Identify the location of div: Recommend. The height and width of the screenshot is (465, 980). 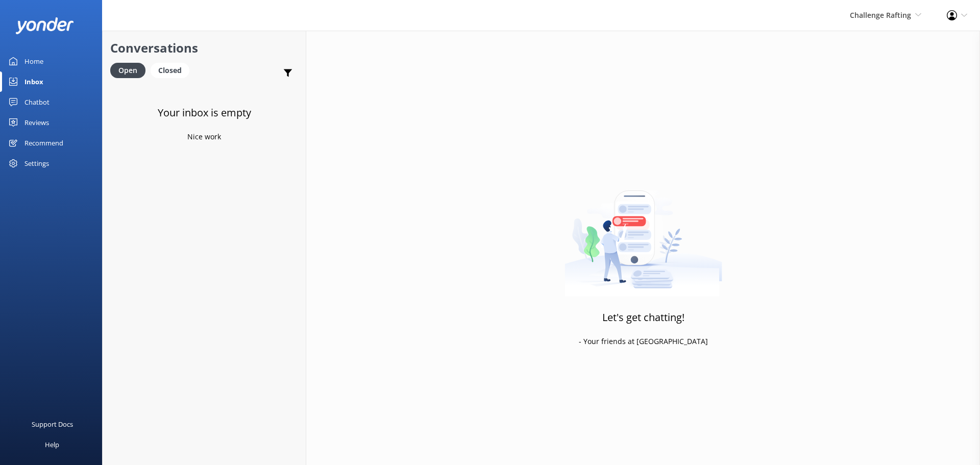
(44, 143).